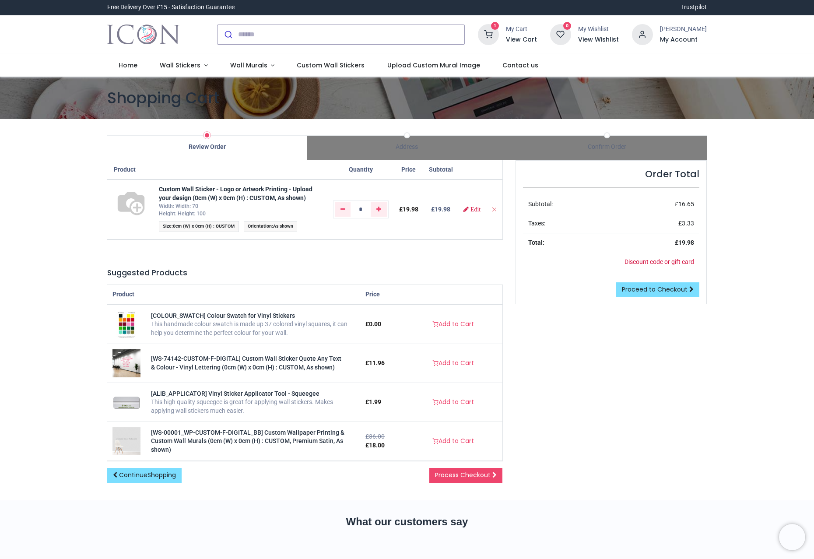 The height and width of the screenshot is (559, 814). I want to click on span: 1.99, so click(375, 402).